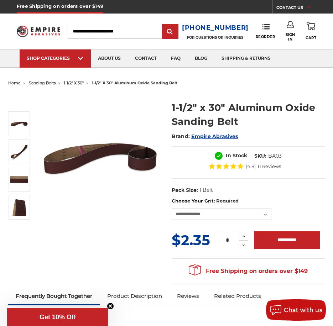 The width and height of the screenshot is (333, 326). What do you see at coordinates (19, 152) in the screenshot?
I see `img: 1-1/2" x 30" Aluminum Oxide Sanding Belt` at bounding box center [19, 152].